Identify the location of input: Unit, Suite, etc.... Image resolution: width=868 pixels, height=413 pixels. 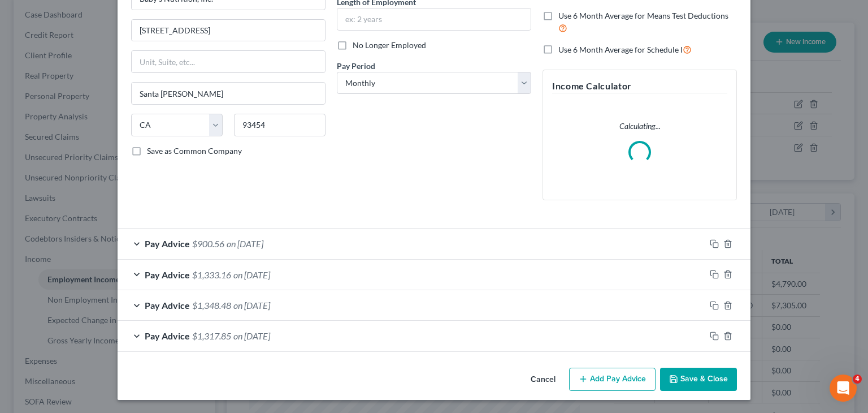
(228, 62).